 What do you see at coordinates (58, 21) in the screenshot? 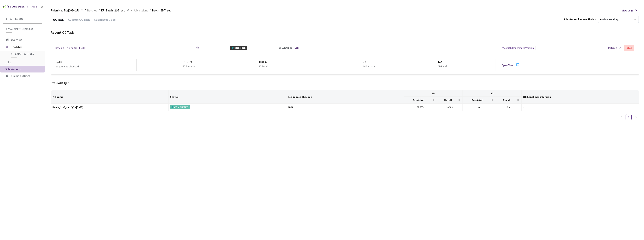
I see `div: QC Task` at bounding box center [58, 21].